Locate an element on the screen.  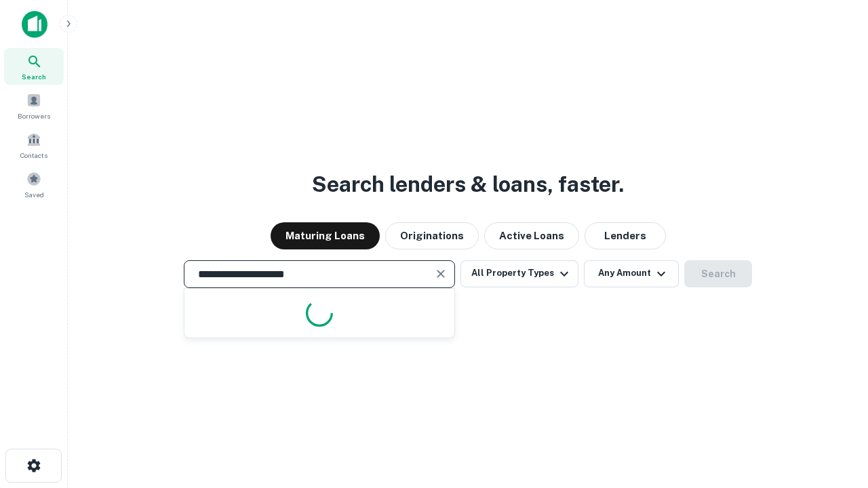
button: Any Amount is located at coordinates (631, 274).